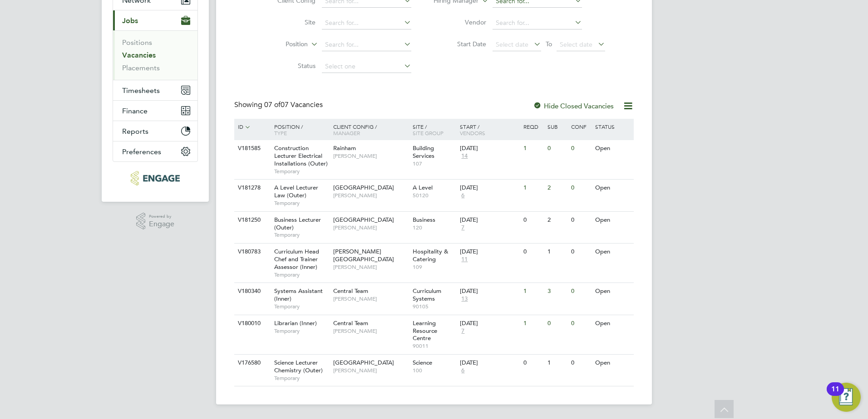 This screenshot has height=419, width=868. I want to click on button: Jobs, so click(155, 21).